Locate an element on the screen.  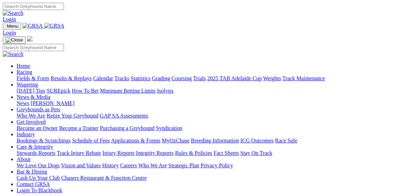
a: Bookings & Scratchings is located at coordinates (44, 140).